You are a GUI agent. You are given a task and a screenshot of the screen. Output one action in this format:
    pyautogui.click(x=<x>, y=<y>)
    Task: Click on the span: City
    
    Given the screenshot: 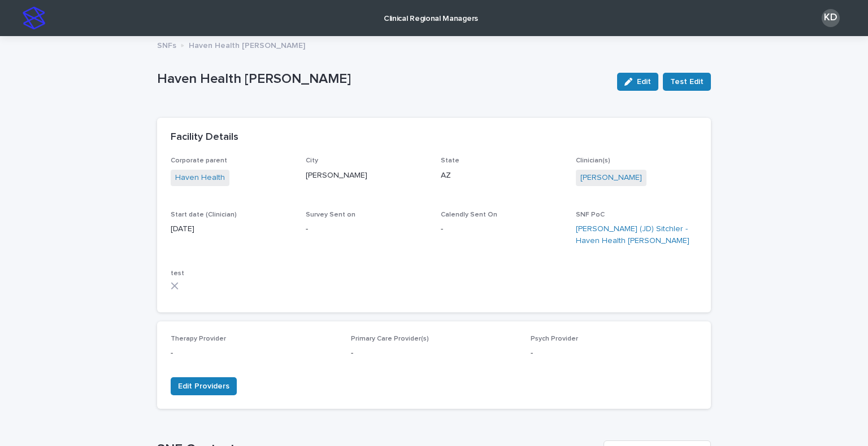 What is the action you would take?
    pyautogui.click(x=312, y=161)
    